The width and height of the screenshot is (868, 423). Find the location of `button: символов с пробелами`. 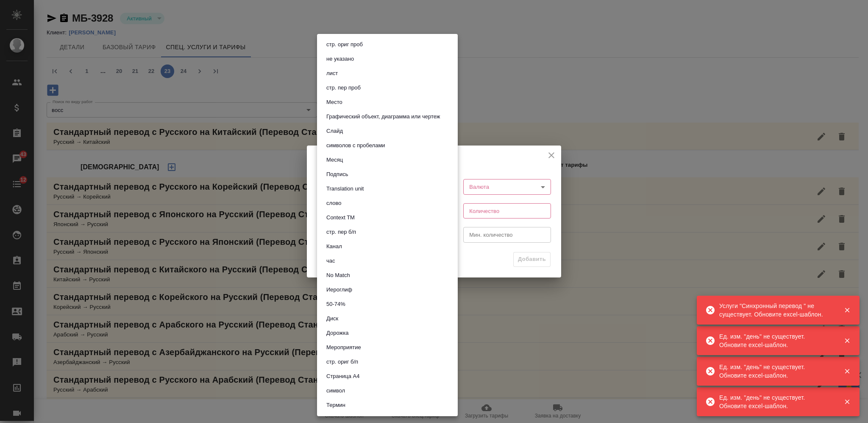

button: символов с пробелами is located at coordinates (355, 145).